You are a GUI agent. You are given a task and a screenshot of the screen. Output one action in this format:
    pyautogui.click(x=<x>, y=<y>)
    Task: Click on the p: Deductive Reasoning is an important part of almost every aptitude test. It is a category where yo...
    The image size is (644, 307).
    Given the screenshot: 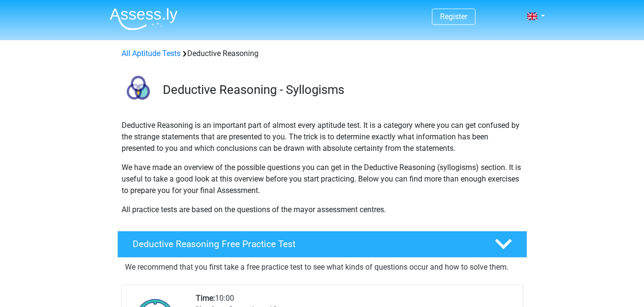 What is the action you would take?
    pyautogui.click(x=322, y=136)
    